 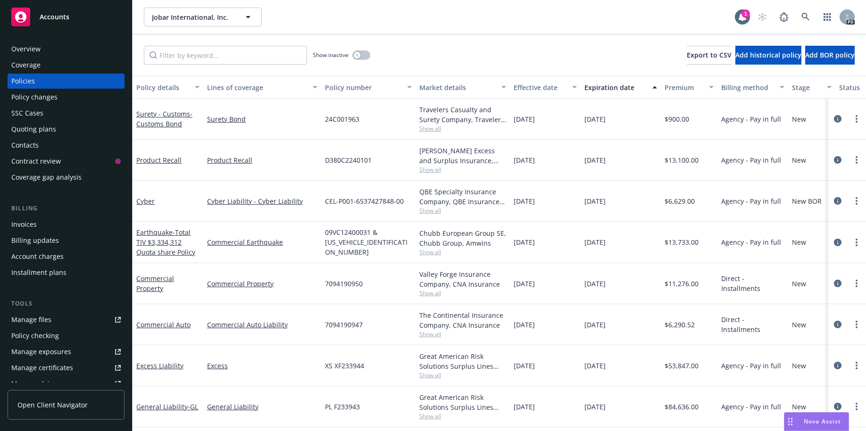 I want to click on a: SSC Cases, so click(x=66, y=113).